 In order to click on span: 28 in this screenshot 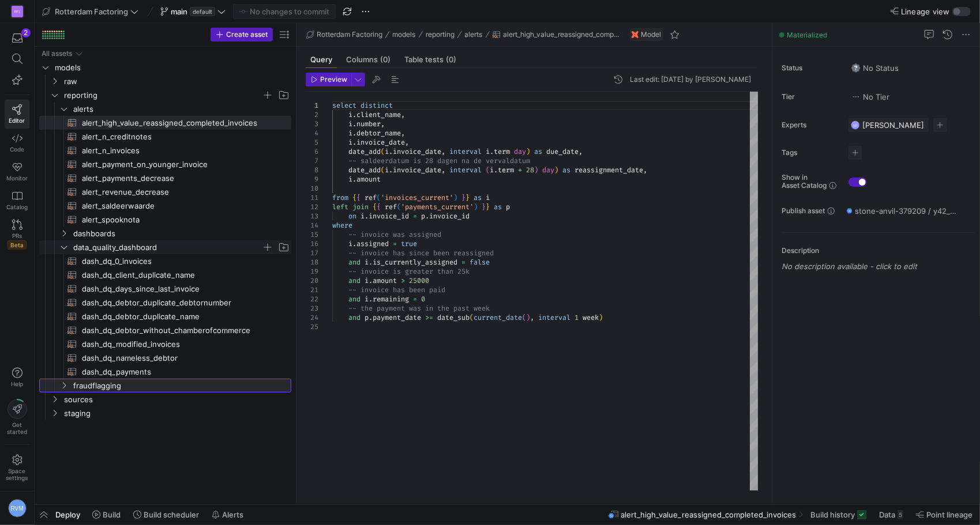, I will do `click(530, 170)`.